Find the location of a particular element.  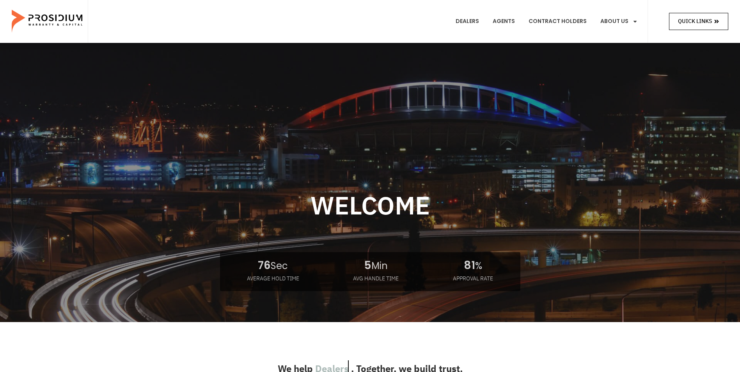

span: Quick Links is located at coordinates (694, 21).